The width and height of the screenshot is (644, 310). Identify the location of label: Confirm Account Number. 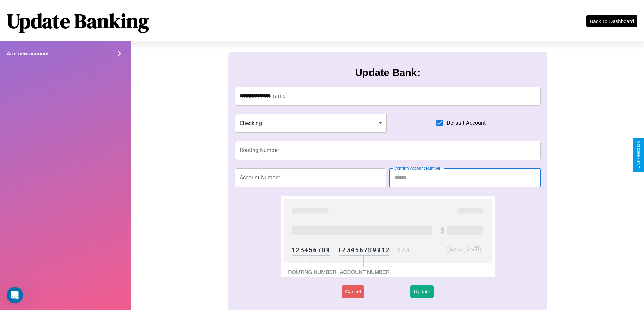
(417, 168).